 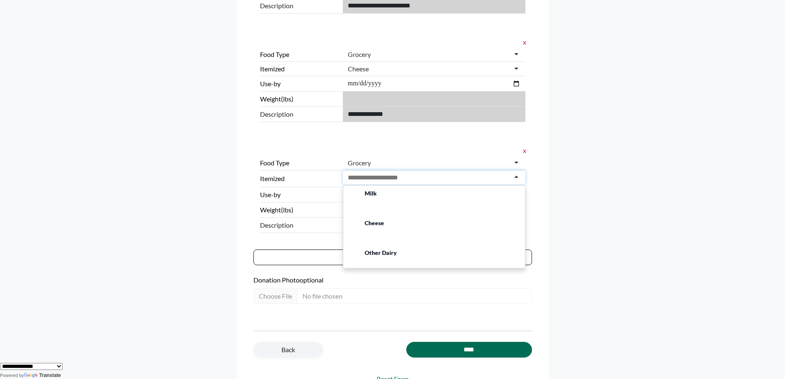 I want to click on a: Back, so click(x=288, y=349).